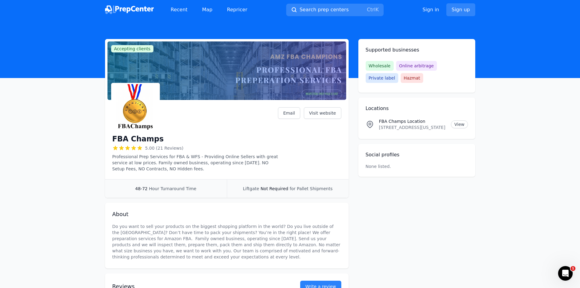 This screenshot has width=580, height=288. Describe the element at coordinates (382, 78) in the screenshot. I see `span: Private label` at that location.